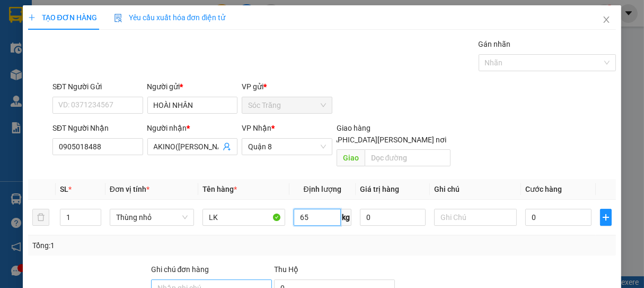  I want to click on span: Giao hàng, so click(353, 128).